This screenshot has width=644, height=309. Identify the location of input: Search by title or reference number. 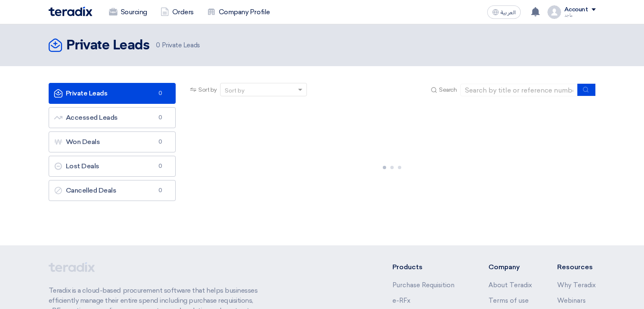
(519, 90).